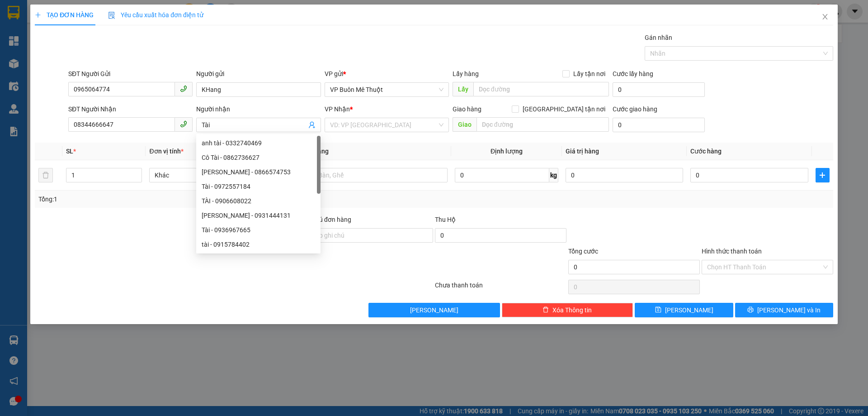  I want to click on span: Yêu cầu xuất hóa đơn điện tử, so click(156, 15).